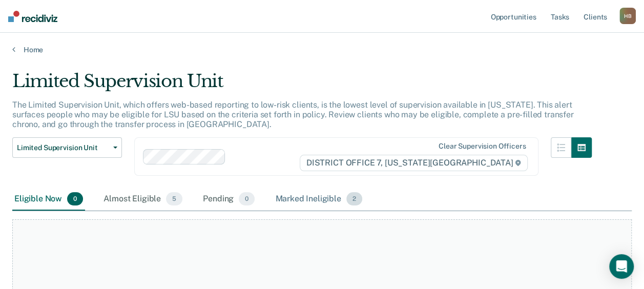 Image resolution: width=644 pixels, height=289 pixels. Describe the element at coordinates (319, 199) in the screenshot. I see `div: Marked Ineligible2` at that location.